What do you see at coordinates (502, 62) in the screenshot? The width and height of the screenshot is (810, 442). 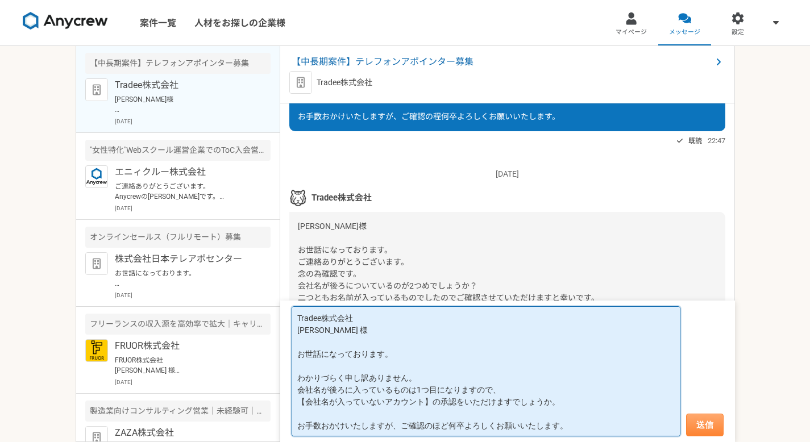 I see `span: 【中長期案件】テレフォンアポインター募集` at bounding box center [502, 62].